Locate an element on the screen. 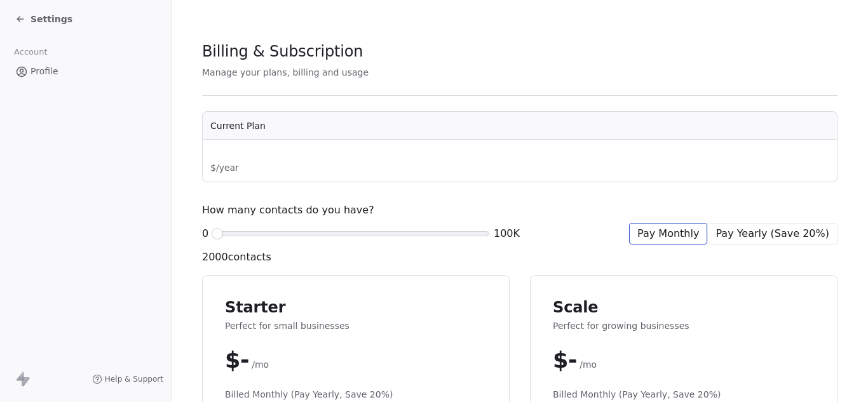 The width and height of the screenshot is (868, 402). span: Settings is located at coordinates (51, 19).